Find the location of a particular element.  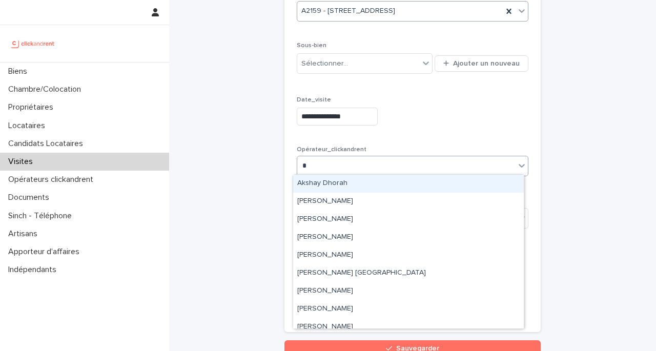

div: Jennifer Thomas is located at coordinates (409, 255).